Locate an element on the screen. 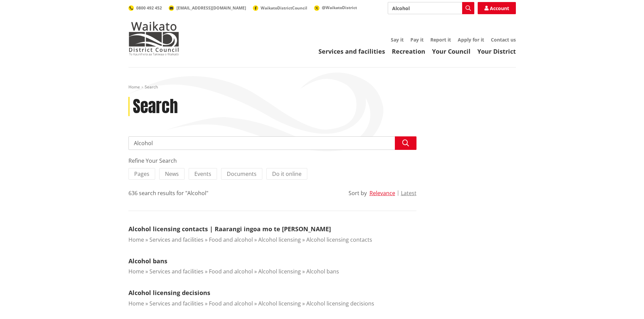 The image size is (644, 319). span: Pages is located at coordinates (142, 174).